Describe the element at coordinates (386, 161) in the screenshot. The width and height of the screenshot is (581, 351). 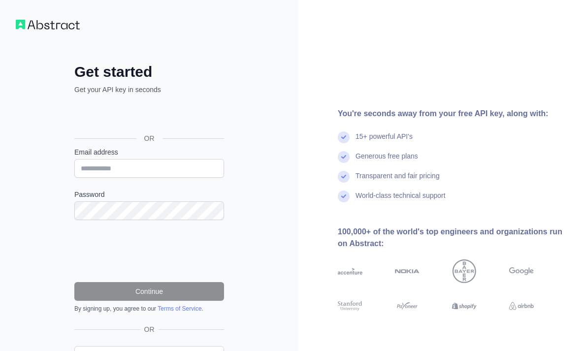
I see `div: Generous free plans` at that location.